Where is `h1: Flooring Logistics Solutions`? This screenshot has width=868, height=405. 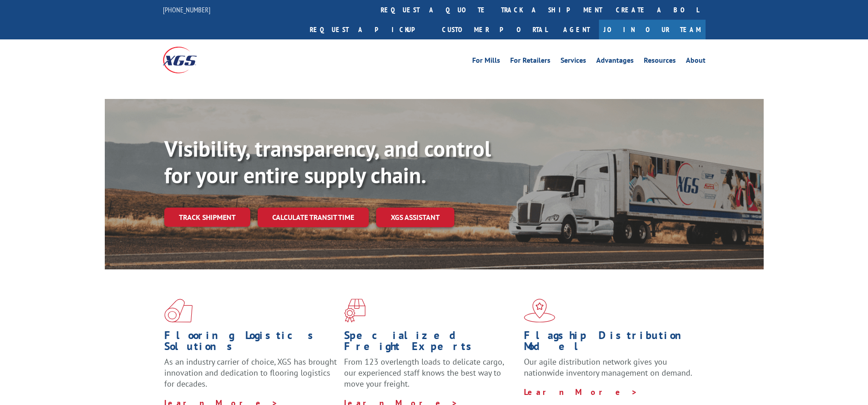 h1: Flooring Logistics Solutions is located at coordinates (251, 343).